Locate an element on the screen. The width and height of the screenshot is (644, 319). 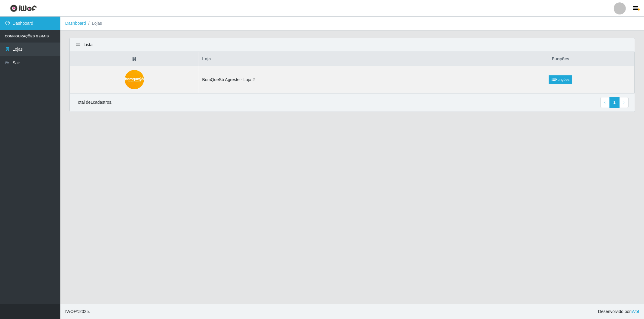
p: Total de 1 cadastros. is located at coordinates (94, 102).